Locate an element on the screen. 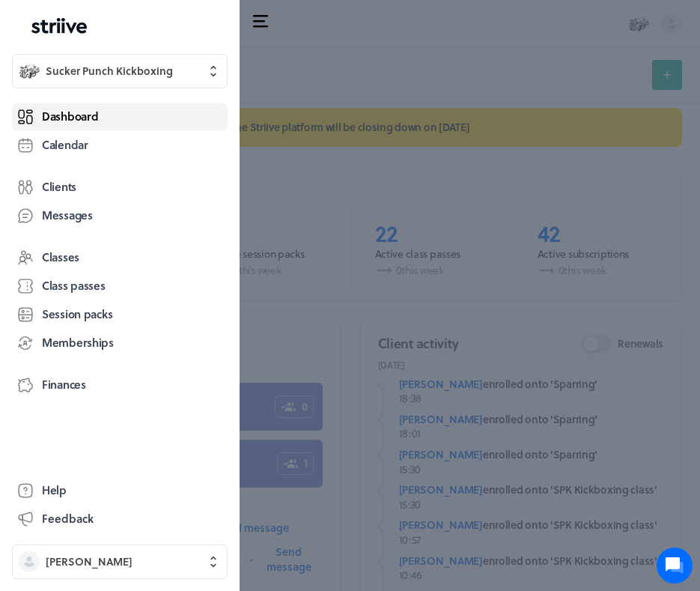 The image size is (700, 591). span: Messages is located at coordinates (67, 215).